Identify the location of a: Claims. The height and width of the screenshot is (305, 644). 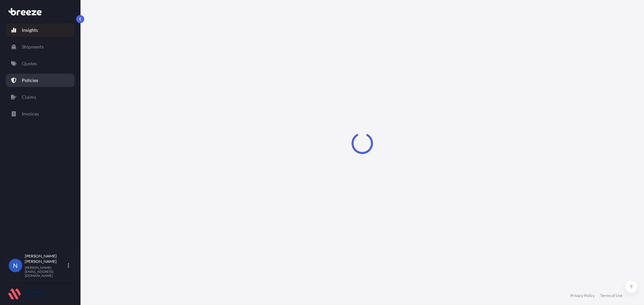
(40, 97).